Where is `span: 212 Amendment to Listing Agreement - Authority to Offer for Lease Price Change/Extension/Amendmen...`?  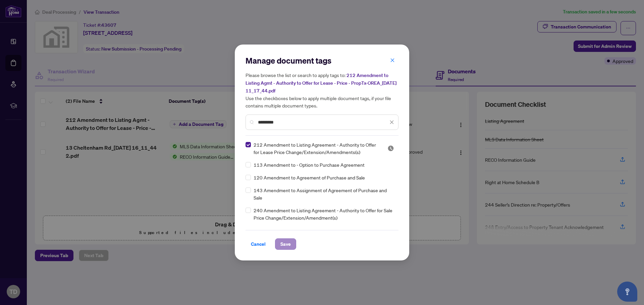 span: 212 Amendment to Listing Agreement - Authority to Offer for Lease Price Change/Extension/Amendmen... is located at coordinates (316, 148).